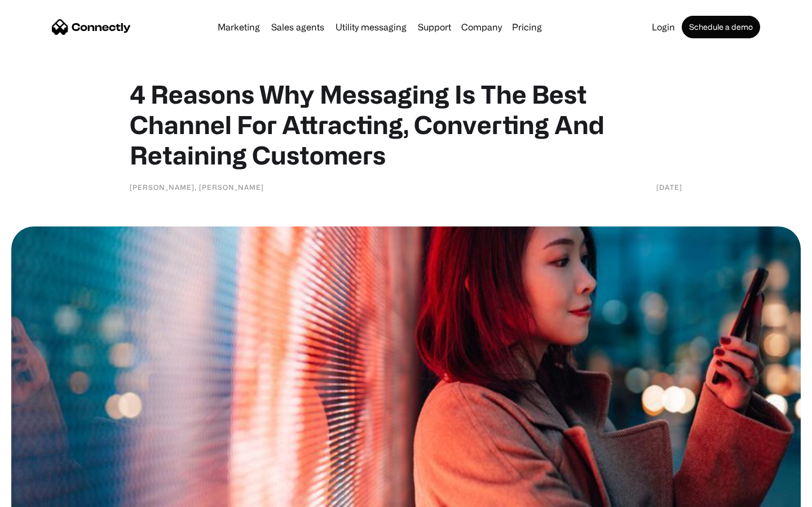 The image size is (812, 507). What do you see at coordinates (663, 27) in the screenshot?
I see `a: Login` at bounding box center [663, 27].